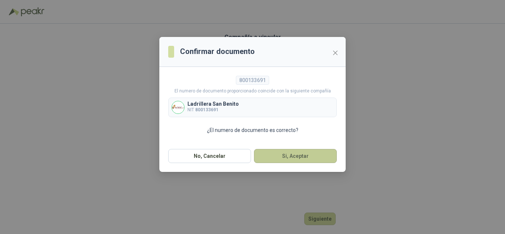 This screenshot has width=505, height=234. I want to click on button: Close, so click(335, 53).